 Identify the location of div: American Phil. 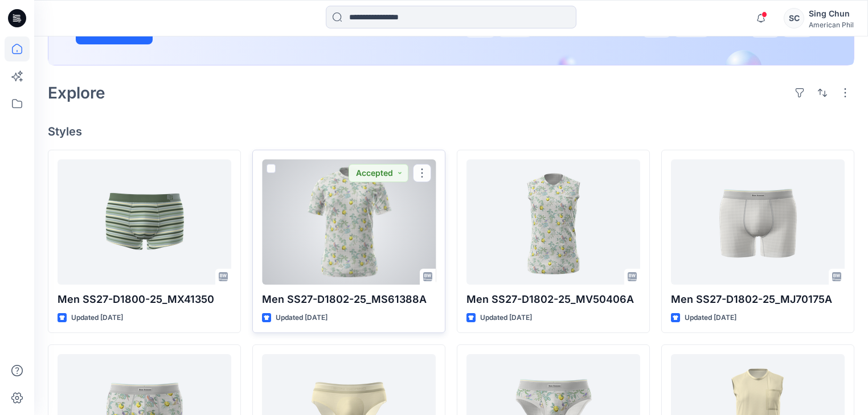
(830, 24).